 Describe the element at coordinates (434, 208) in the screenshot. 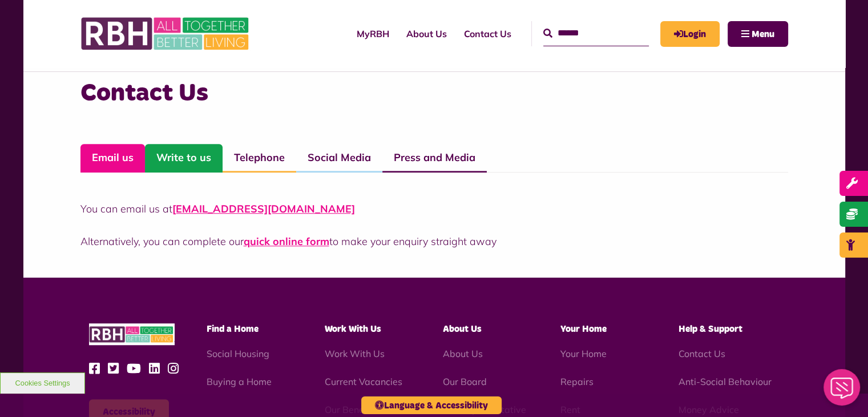

I see `p: You can email us at` at that location.